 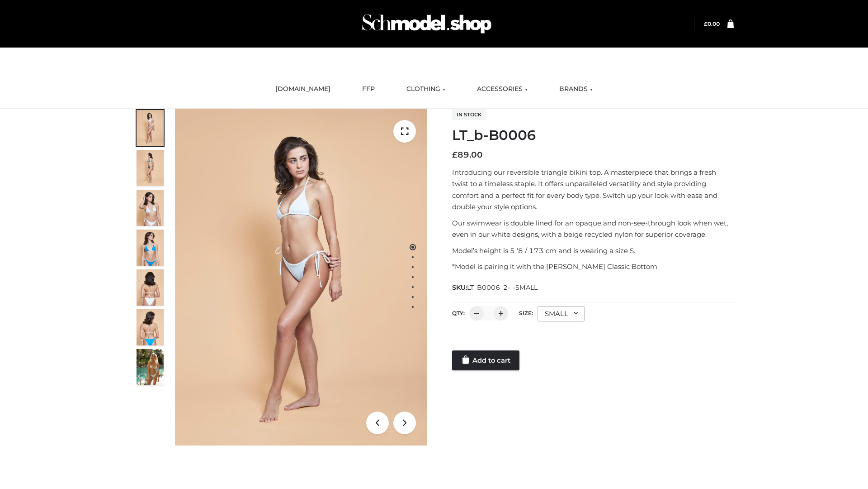 What do you see at coordinates (526, 313) in the screenshot?
I see `label: Size:` at bounding box center [526, 313].